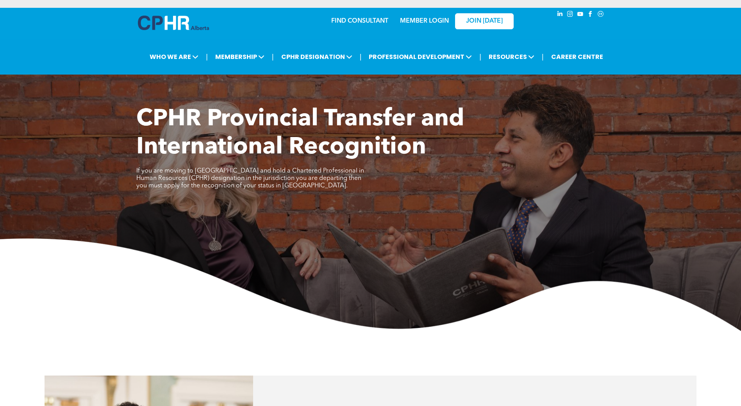  I want to click on img: A blue and white logo for cp alberta, so click(173, 23).